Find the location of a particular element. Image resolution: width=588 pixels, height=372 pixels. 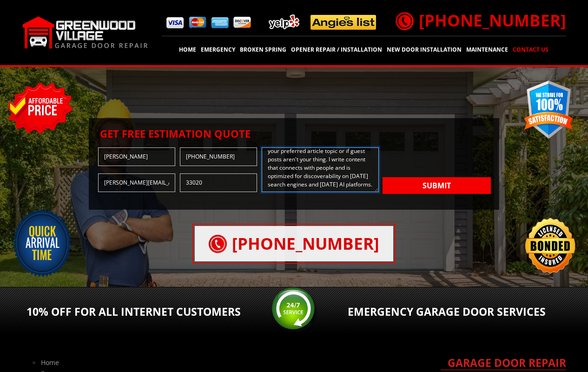

input: Name is located at coordinates (136, 156).